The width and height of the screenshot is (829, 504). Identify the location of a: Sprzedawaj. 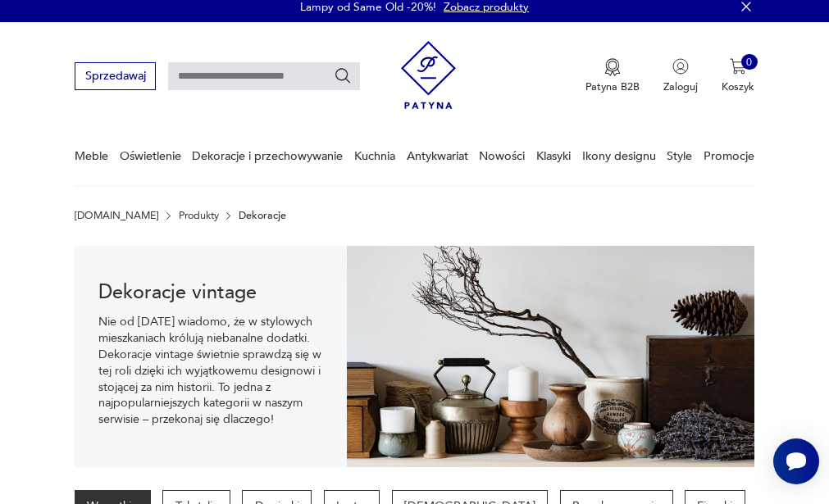
(115, 77).